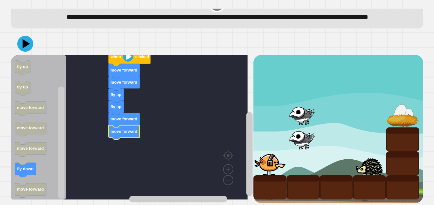 Image resolution: width=434 pixels, height=205 pixels. I want to click on text: fly down, so click(25, 169).